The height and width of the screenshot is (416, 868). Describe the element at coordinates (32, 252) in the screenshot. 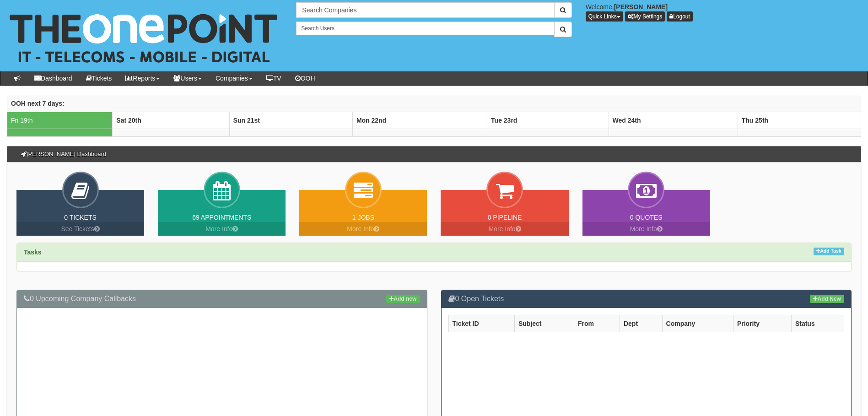

I see `strong: Tasks` at that location.